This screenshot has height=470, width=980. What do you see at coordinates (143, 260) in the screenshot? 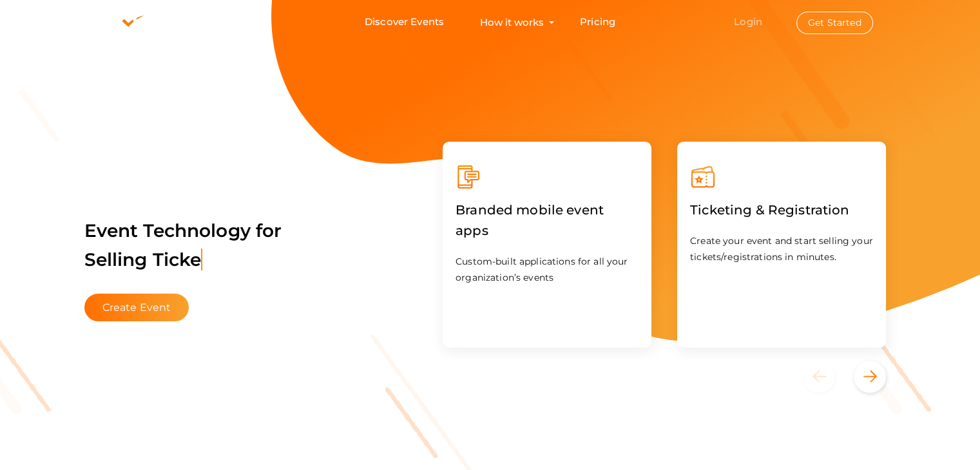
I see `span: Selling Ticke` at bounding box center [143, 260].